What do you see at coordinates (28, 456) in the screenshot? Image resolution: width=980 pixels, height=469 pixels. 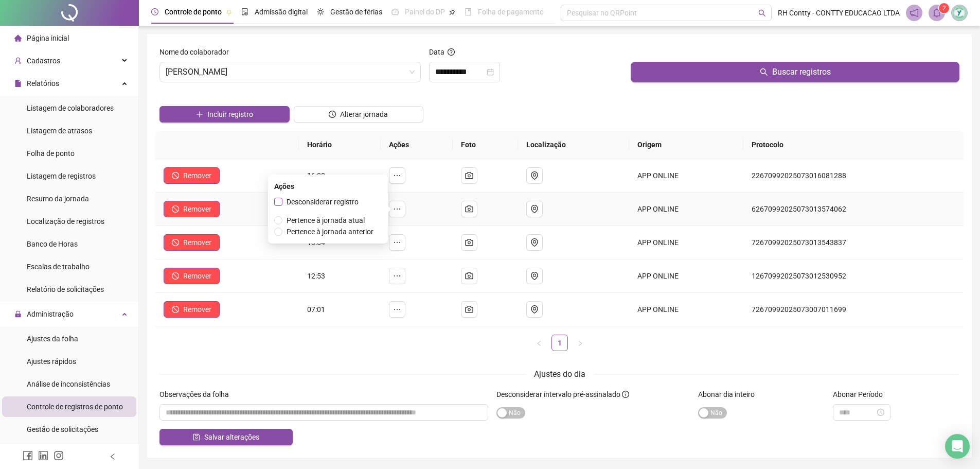 I see `span: facebook` at bounding box center [28, 456].